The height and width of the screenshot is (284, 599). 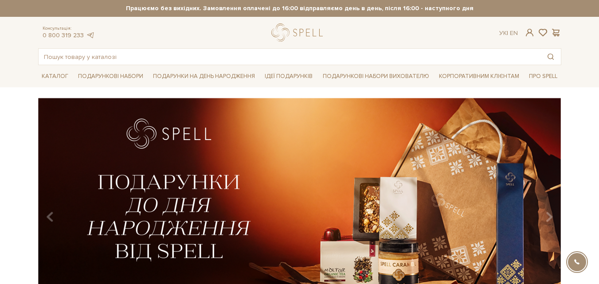 I want to click on a: Про Spell, so click(x=543, y=76).